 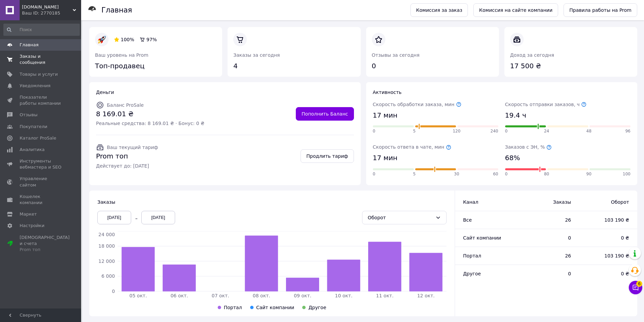 I want to click on span: 6, so click(x=639, y=284).